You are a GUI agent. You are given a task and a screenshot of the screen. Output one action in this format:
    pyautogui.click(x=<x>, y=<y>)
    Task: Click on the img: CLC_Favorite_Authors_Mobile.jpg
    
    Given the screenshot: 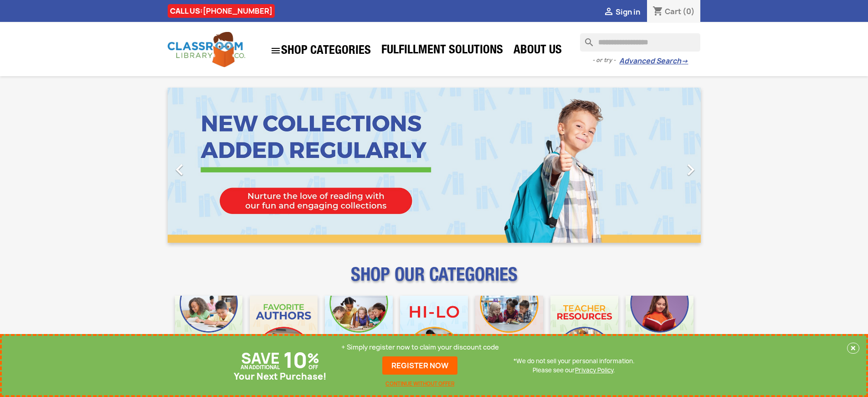 What is the action you would take?
    pyautogui.click(x=283, y=330)
    